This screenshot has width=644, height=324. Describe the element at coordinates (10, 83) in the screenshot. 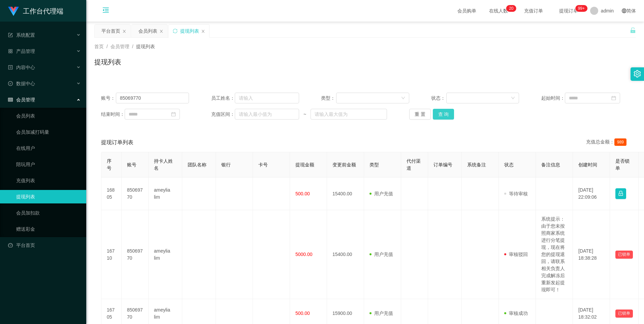

I see `i: 图标: check-circle-o` at that location.